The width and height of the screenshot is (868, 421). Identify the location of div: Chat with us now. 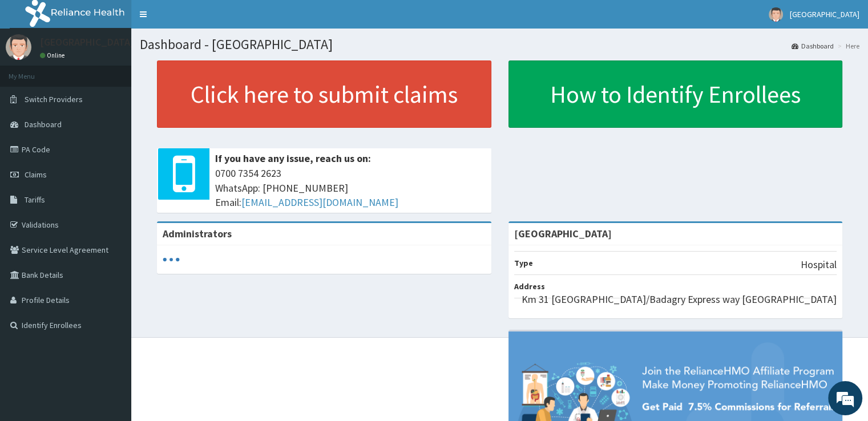
(126, 72).